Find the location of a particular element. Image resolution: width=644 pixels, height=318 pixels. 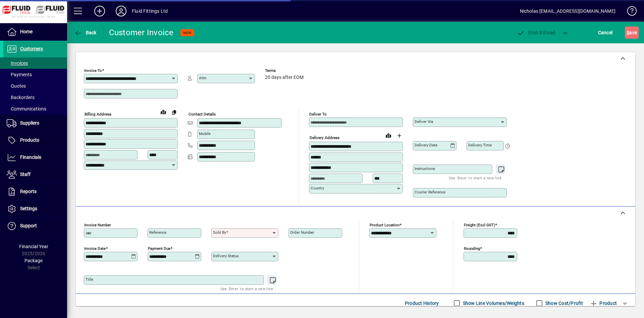

button: Copy to Delivery address is located at coordinates (174, 112).